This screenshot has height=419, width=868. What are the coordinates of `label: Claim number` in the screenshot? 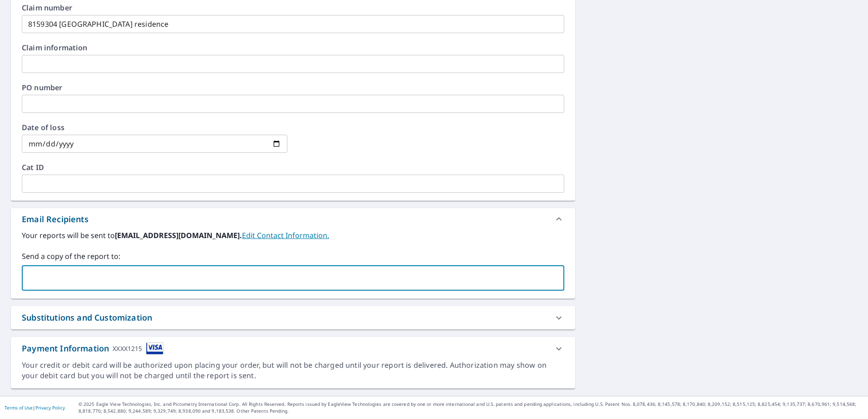 It's located at (292, 8).